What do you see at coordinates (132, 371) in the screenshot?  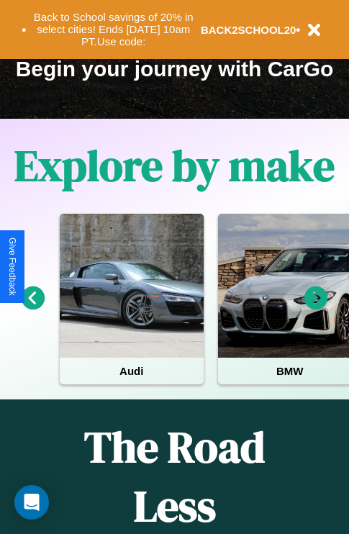 I see `h4: Audi` at bounding box center [132, 371].